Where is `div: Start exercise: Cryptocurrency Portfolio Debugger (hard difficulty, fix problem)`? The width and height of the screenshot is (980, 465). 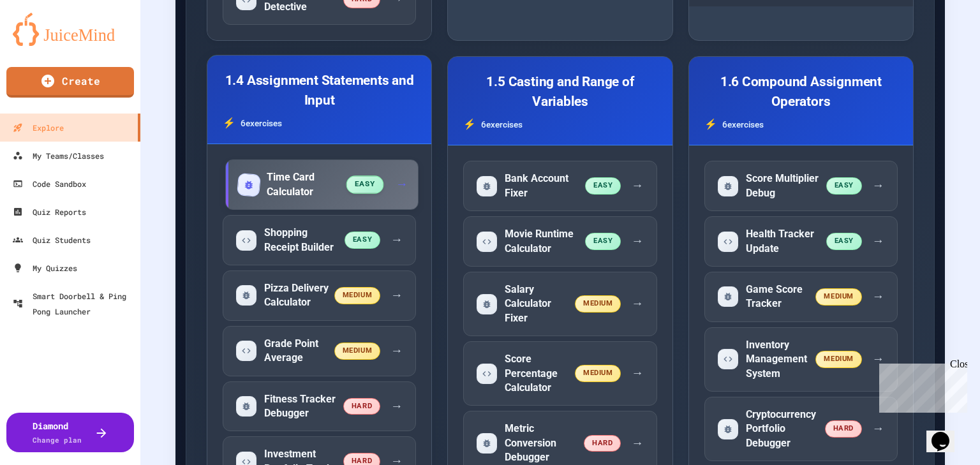
div: Start exercise: Cryptocurrency Portfolio Debugger (hard difficulty, fix problem) is located at coordinates (800, 429).